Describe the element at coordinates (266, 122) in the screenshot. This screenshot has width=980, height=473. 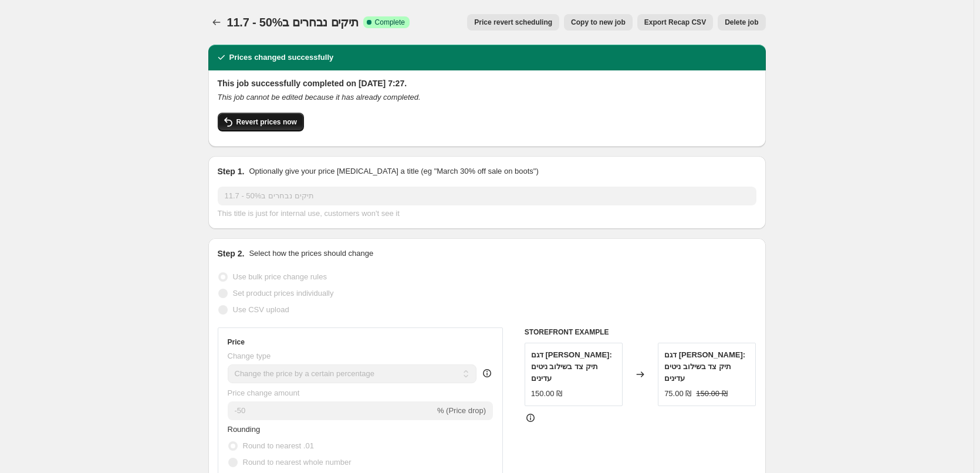
I see `span: Revert prices now` at that location.